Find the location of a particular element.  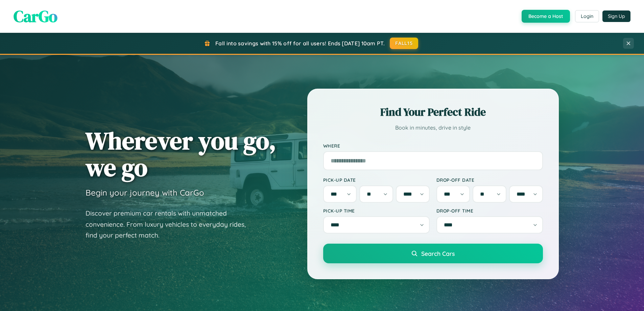

label: Pick-up Time is located at coordinates (376, 210).